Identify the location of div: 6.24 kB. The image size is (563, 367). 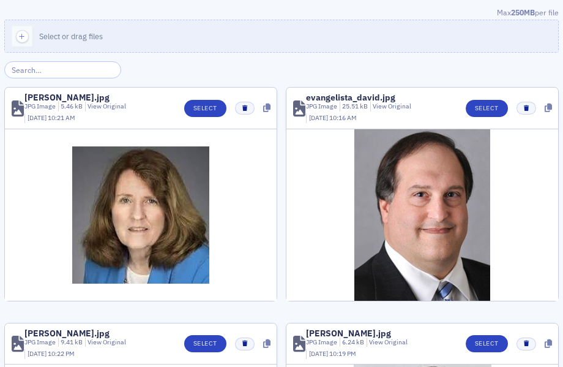
(352, 342).